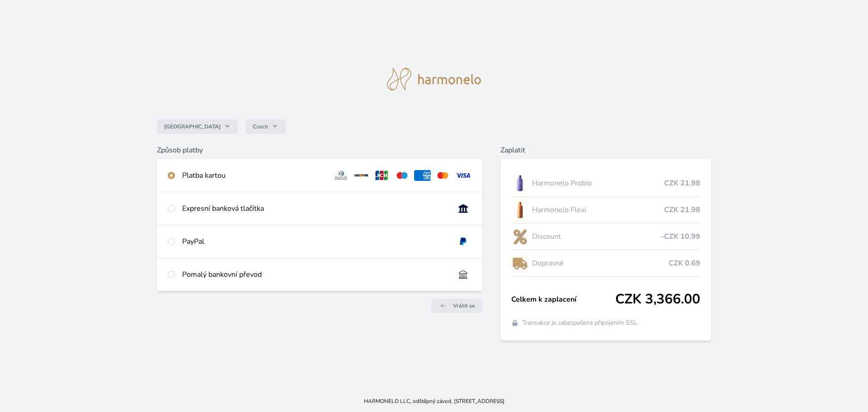  Describe the element at coordinates (520, 236) in the screenshot. I see `img: discount-lo.png` at that location.